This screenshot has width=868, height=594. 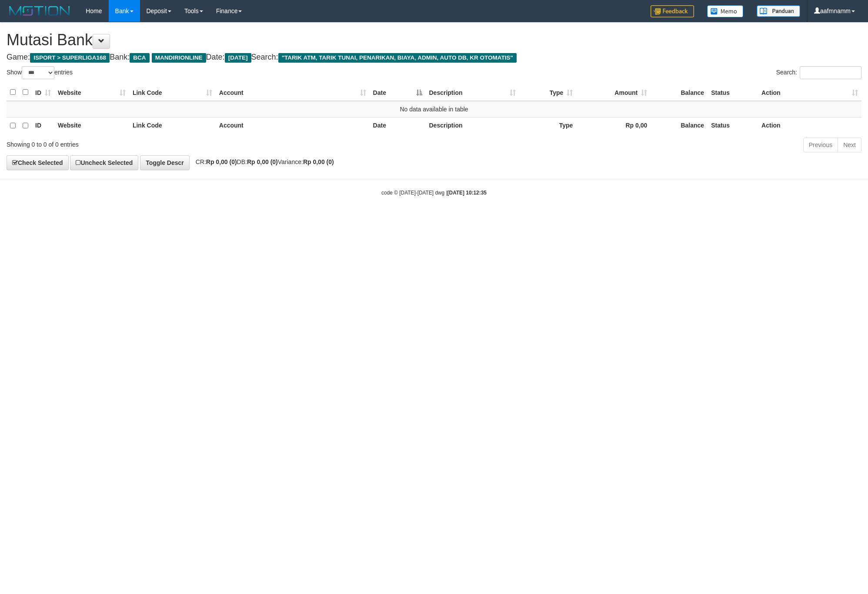 I want to click on input: Search:, so click(x=831, y=73).